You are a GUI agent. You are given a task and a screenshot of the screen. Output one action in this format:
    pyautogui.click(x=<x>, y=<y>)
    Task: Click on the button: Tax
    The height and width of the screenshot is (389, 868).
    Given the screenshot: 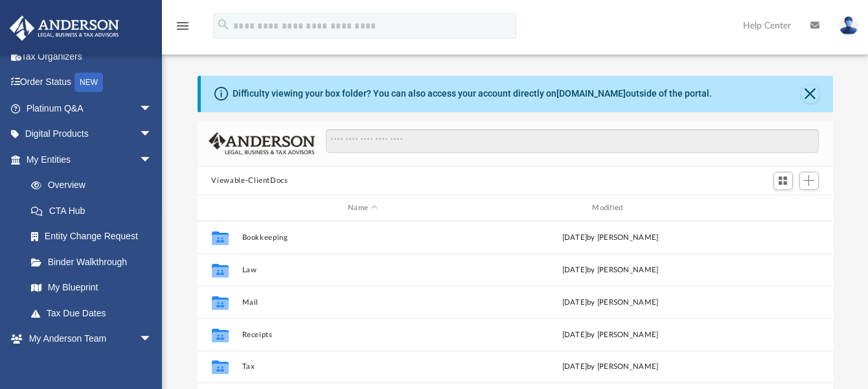 What is the action you would take?
    pyautogui.click(x=363, y=367)
    